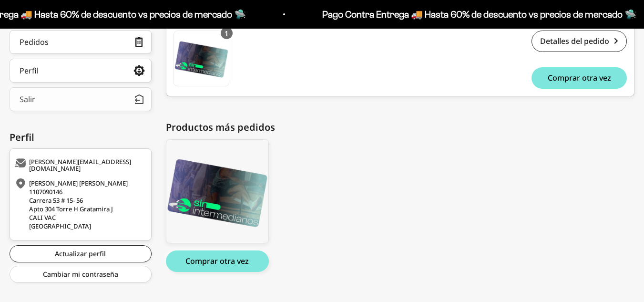 Image resolution: width=644 pixels, height=302 pixels. I want to click on div: Productos más pedidos, so click(400, 128).